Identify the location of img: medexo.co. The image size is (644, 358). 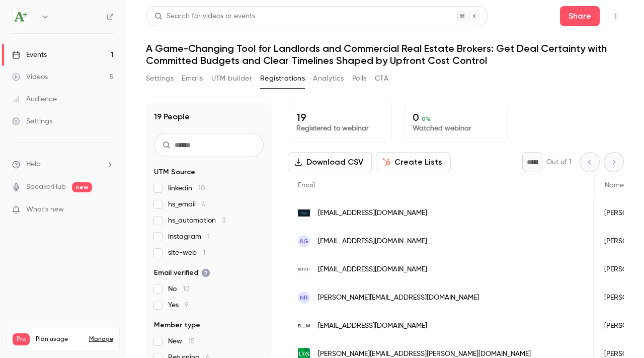
(304, 213).